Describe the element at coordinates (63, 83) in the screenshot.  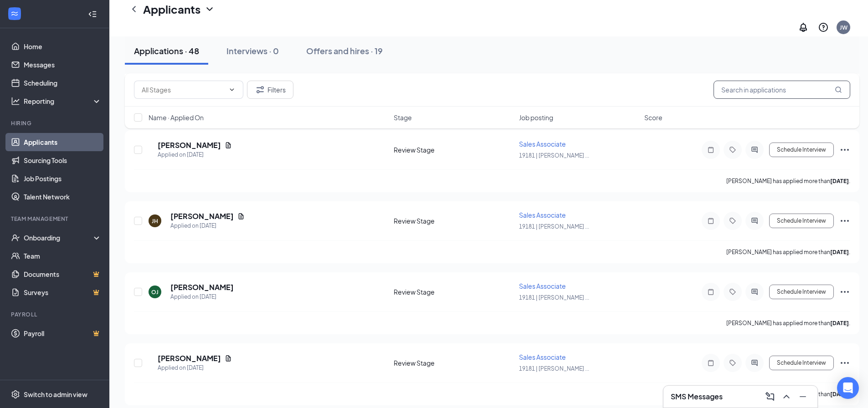
I see `a: Scheduling` at that location.